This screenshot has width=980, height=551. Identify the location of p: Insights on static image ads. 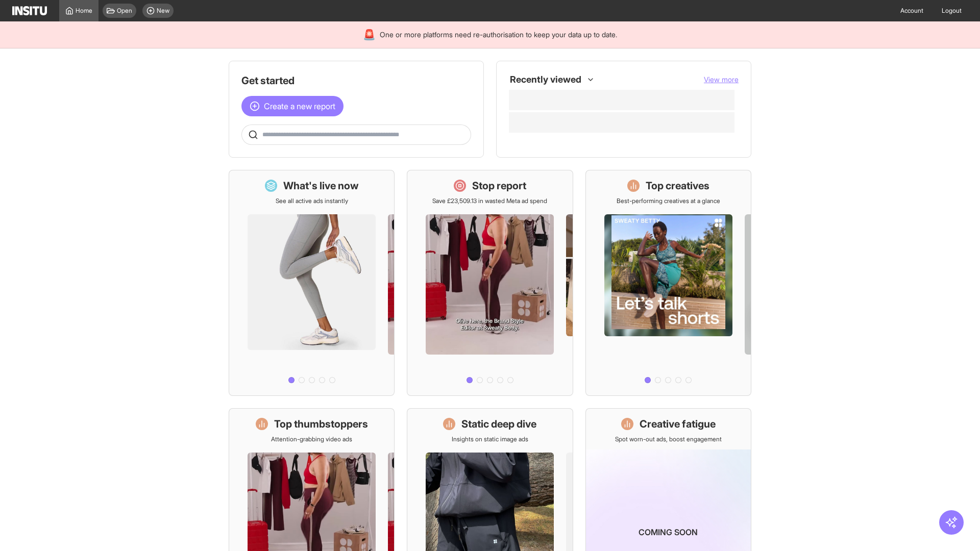
(490, 439).